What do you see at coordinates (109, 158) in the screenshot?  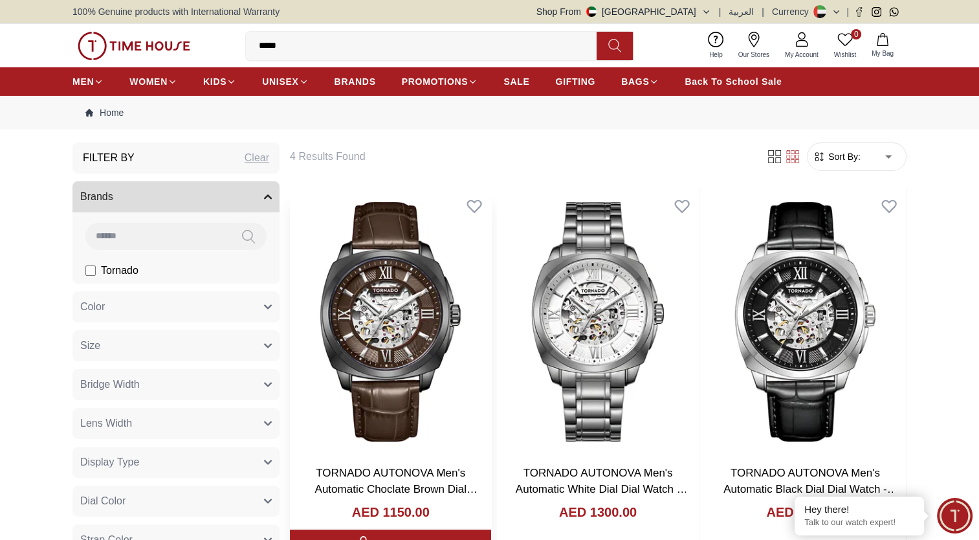 I see `h3: Filter By` at bounding box center [109, 158].